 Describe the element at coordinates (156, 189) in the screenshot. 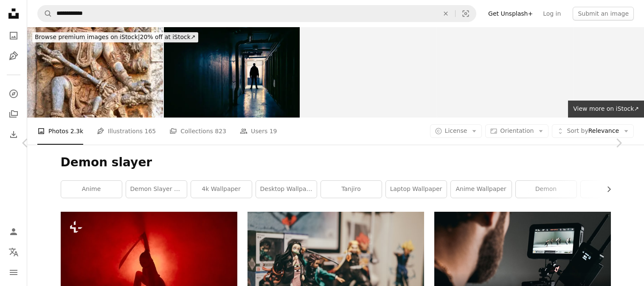

I see `a: demon slayer anime` at that location.